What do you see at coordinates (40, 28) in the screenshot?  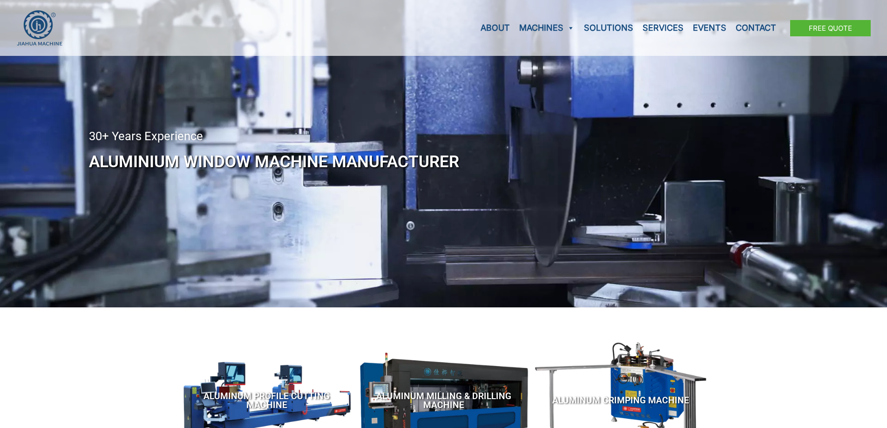 I see `img: JH Aluminium Window & Door Processing Machines` at bounding box center [40, 28].